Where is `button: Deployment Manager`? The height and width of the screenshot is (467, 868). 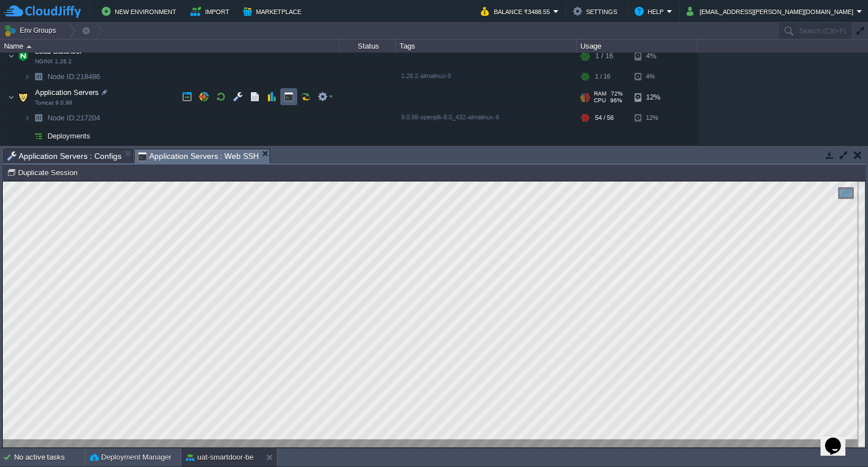
button: Deployment Manager is located at coordinates (131, 457).